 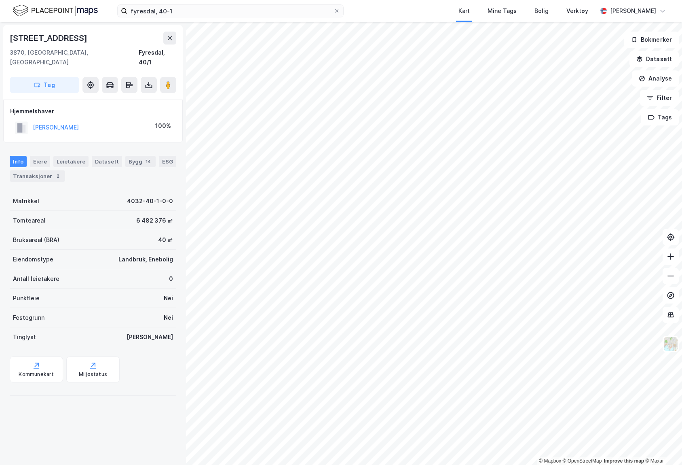 I want to click on a: Mapbox, so click(x=550, y=461).